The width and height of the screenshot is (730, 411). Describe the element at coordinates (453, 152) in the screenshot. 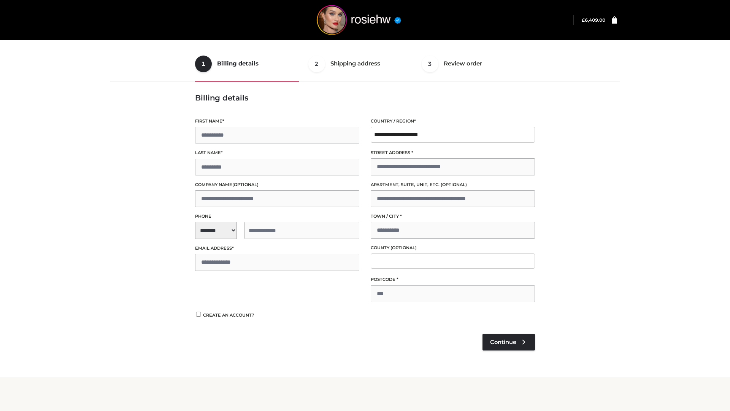

I see `label: Street address` at that location.